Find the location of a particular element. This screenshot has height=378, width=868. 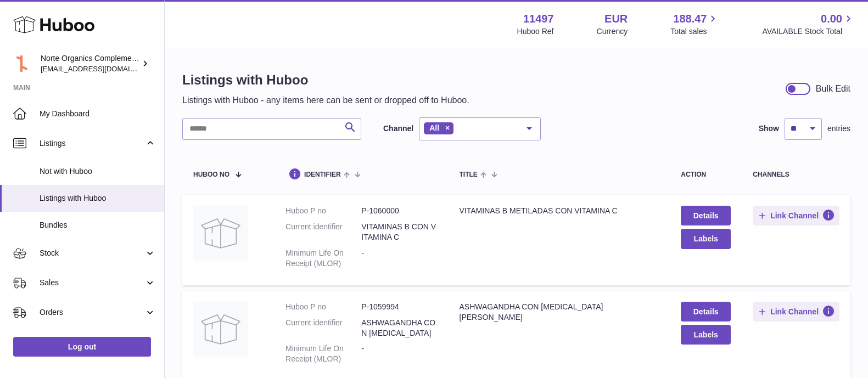

span: Listings with Huboo is located at coordinates (98, 198).